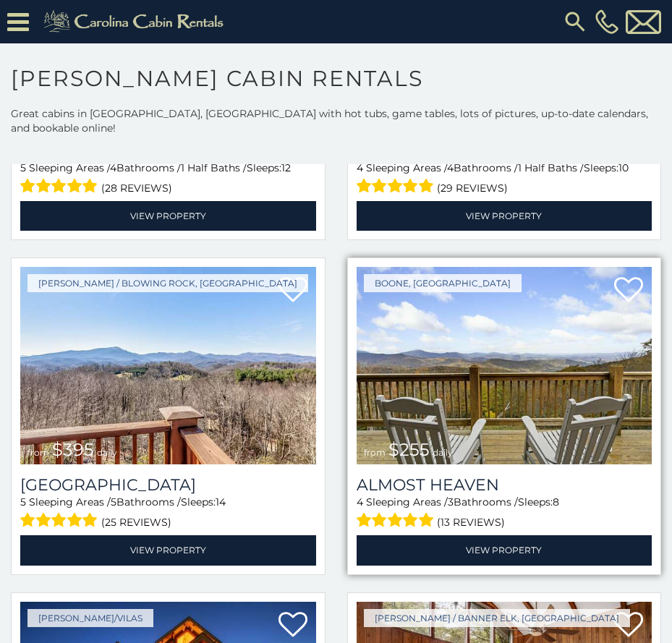  I want to click on span: 3, so click(450, 502).